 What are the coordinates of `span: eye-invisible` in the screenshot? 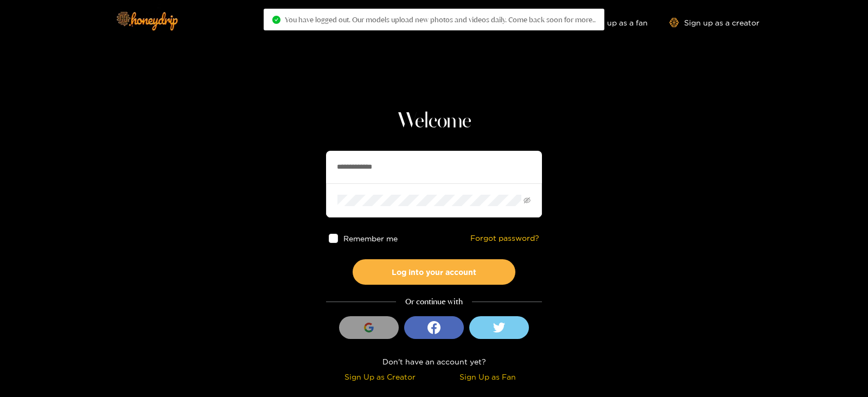 It's located at (527, 201).